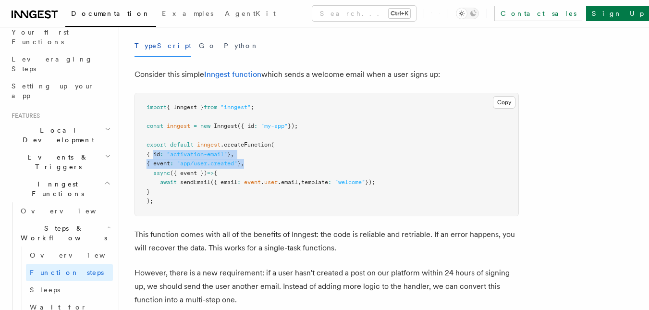 The width and height of the screenshot is (649, 310). Describe the element at coordinates (182, 145) in the screenshot. I see `span: default` at that location.